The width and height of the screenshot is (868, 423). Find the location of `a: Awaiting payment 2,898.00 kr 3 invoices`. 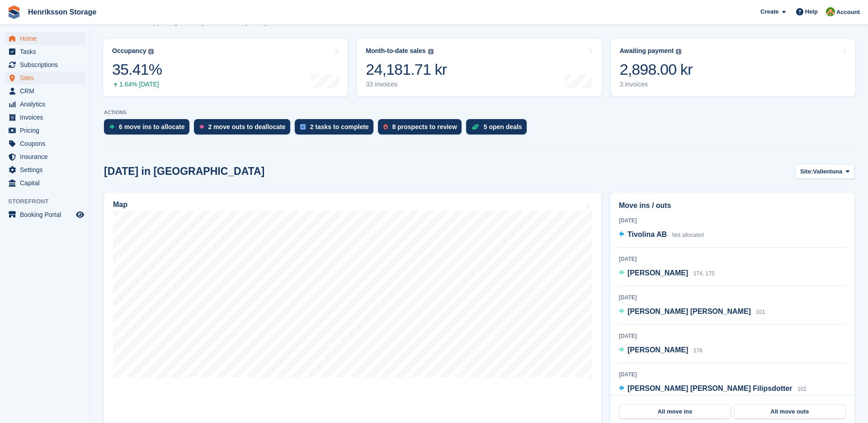

a: Awaiting payment 2,898.00 kr 3 invoices is located at coordinates (733, 67).